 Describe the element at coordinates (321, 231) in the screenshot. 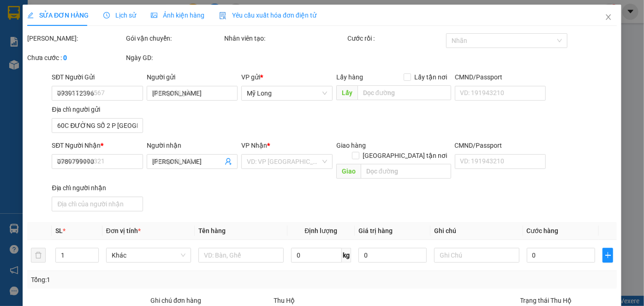

I see `span: Định lượng` at that location.